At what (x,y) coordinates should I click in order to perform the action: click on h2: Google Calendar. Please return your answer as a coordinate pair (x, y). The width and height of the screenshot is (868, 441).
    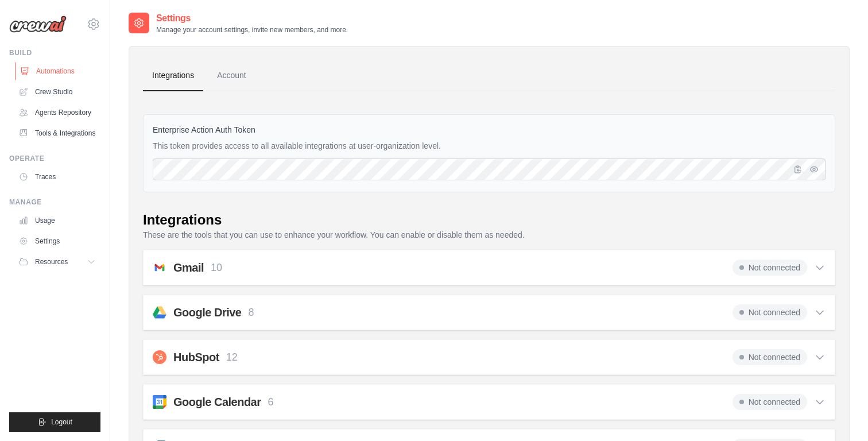
    Looking at the image, I should click on (217, 402).